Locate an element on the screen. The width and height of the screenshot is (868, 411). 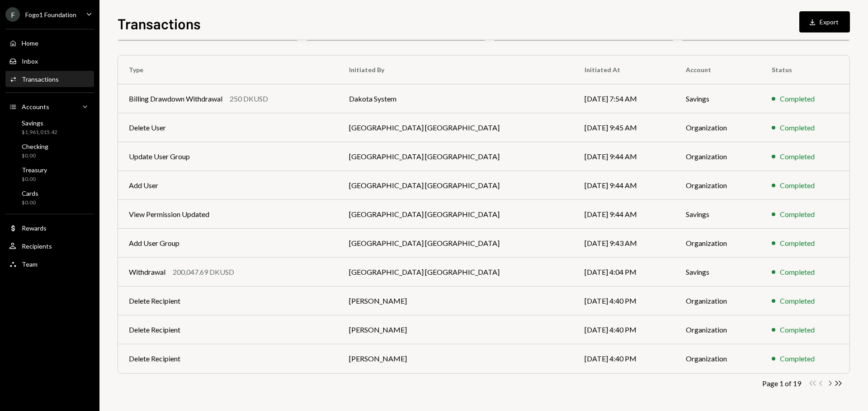
th: Type is located at coordinates (228, 70).